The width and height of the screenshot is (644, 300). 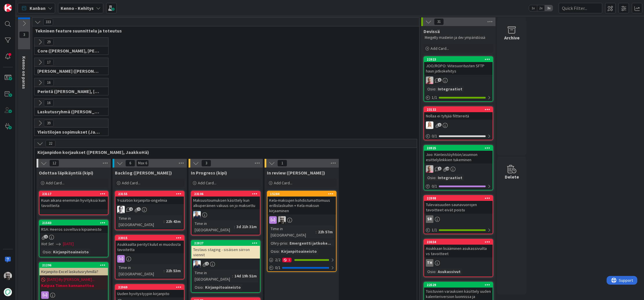 I want to click on img: avatar, so click(x=8, y=292).